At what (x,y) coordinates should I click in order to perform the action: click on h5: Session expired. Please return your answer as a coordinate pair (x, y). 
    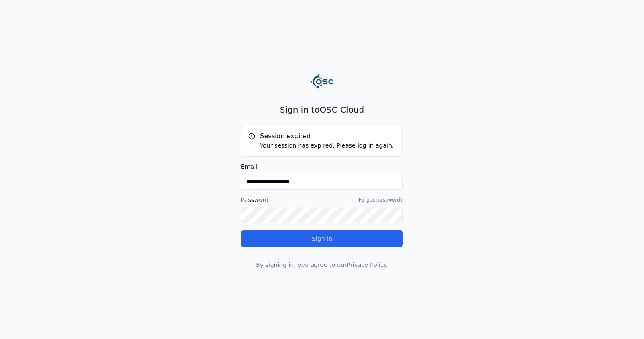
    Looking at the image, I should click on (322, 136).